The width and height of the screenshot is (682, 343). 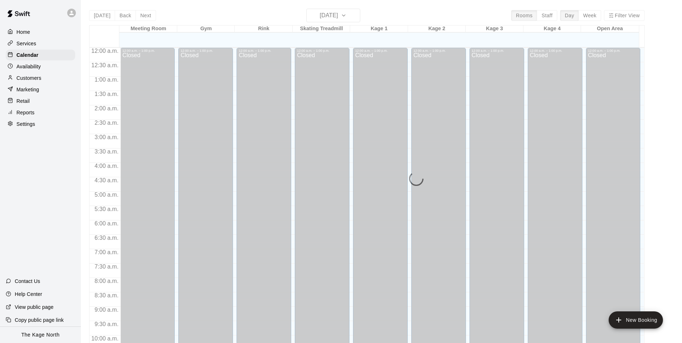 What do you see at coordinates (26, 113) in the screenshot?
I see `p: Reports` at bounding box center [26, 113].